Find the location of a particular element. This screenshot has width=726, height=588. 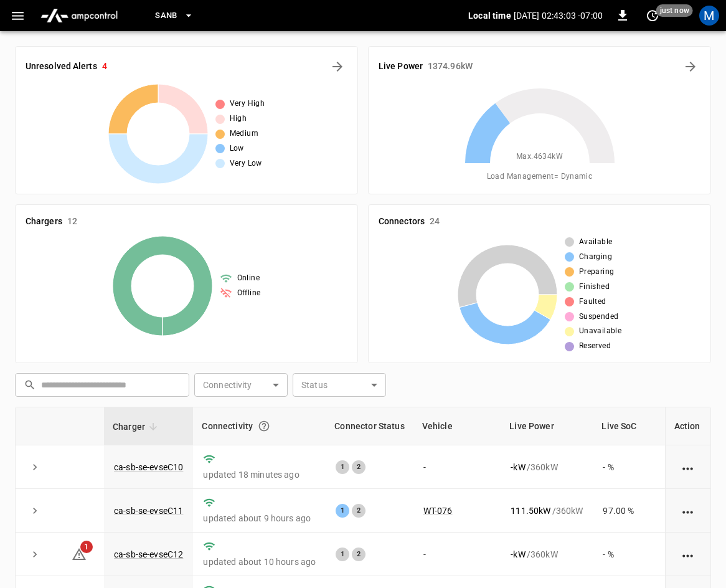

h6: 4 is located at coordinates (105, 67).